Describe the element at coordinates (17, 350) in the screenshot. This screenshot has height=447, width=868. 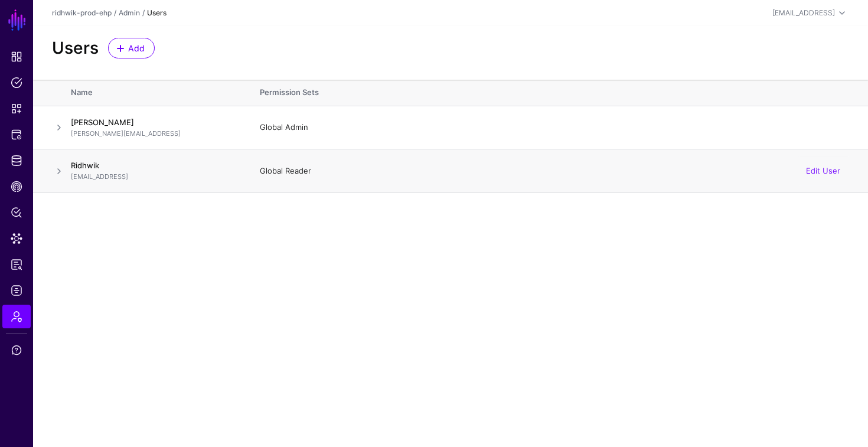
I see `span: Support` at that location.